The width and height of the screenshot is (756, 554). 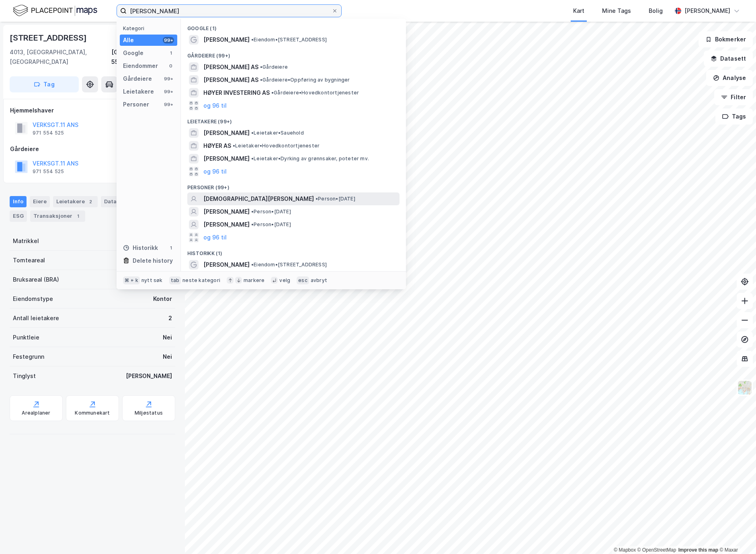 I want to click on div: Tomteareal, so click(x=29, y=260).